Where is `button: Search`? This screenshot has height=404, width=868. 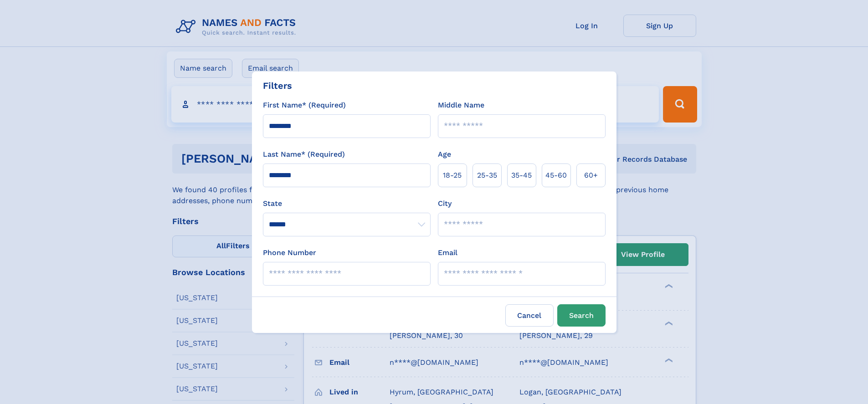
button: Search is located at coordinates (581, 315).